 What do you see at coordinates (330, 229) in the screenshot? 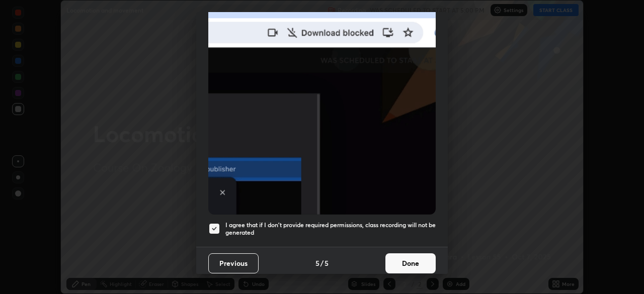
I see `h5: I agree that if I don't provide required permissions, class recording will not be generated` at bounding box center [330, 229].